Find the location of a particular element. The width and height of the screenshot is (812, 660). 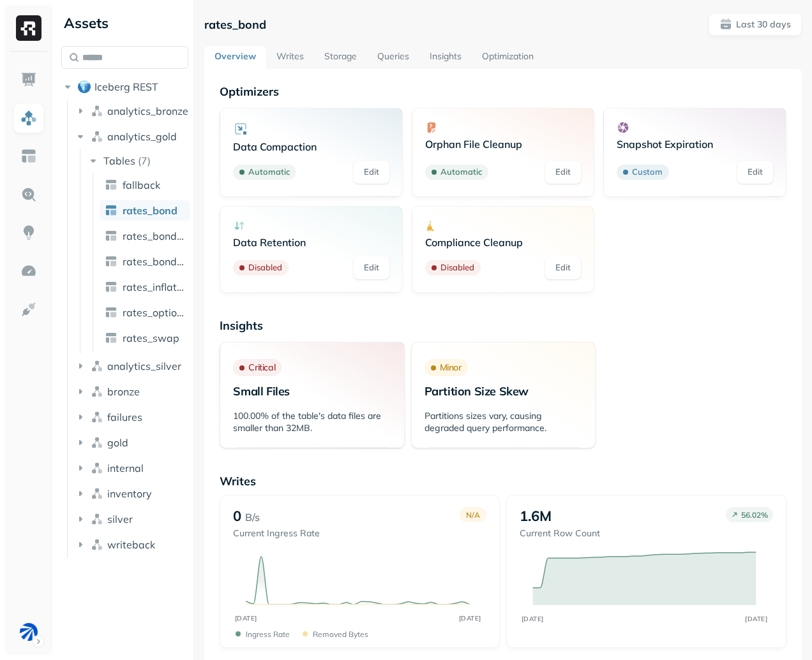

button: inventory is located at coordinates (132, 493).